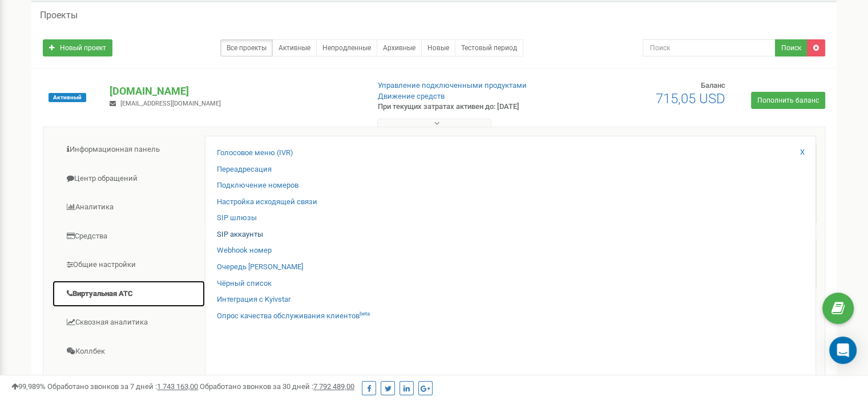 Image resolution: width=868 pixels, height=401 pixels. I want to click on a: Настройка исходящей связи, so click(267, 202).